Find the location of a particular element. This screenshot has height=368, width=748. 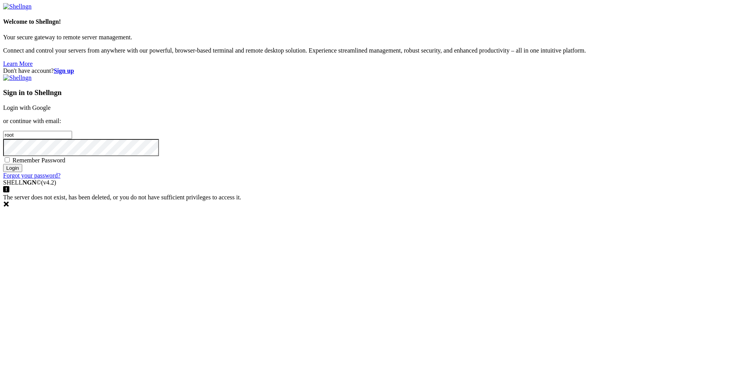

strong: Sign up is located at coordinates (64, 71).